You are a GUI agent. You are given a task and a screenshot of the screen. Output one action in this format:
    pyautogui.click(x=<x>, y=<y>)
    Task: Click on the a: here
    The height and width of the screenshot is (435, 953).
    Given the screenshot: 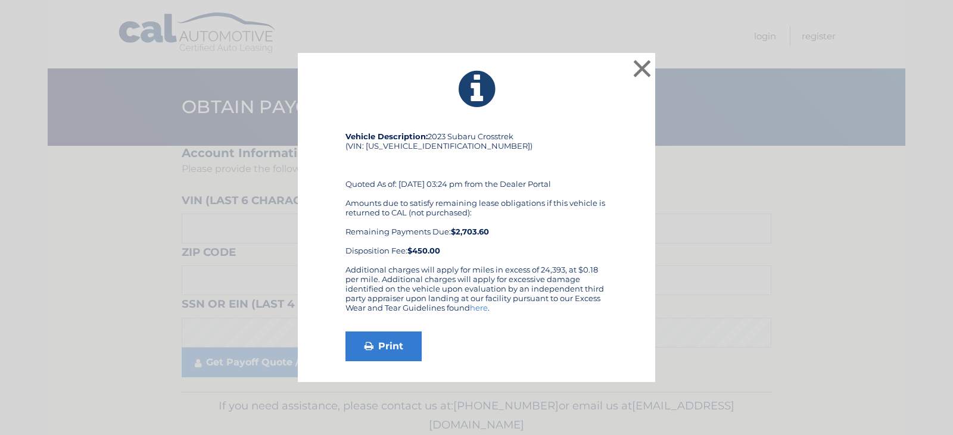 What is the action you would take?
    pyautogui.click(x=479, y=308)
    